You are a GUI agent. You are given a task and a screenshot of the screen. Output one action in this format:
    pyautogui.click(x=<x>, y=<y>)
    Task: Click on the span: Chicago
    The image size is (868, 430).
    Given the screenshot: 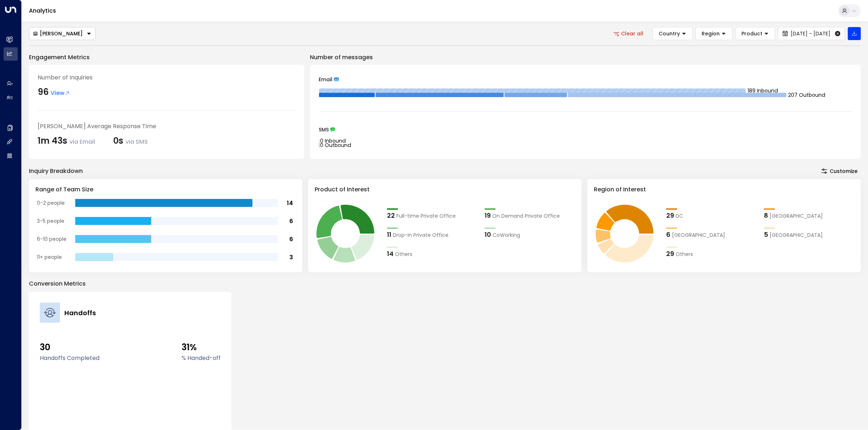 What is the action you would take?
    pyautogui.click(x=796, y=235)
    